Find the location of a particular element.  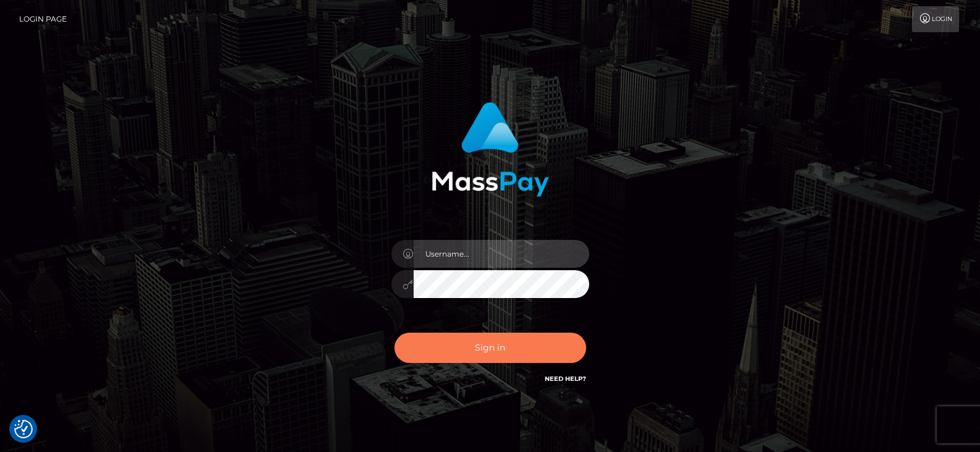

img: Revisit consent button is located at coordinates (23, 429).